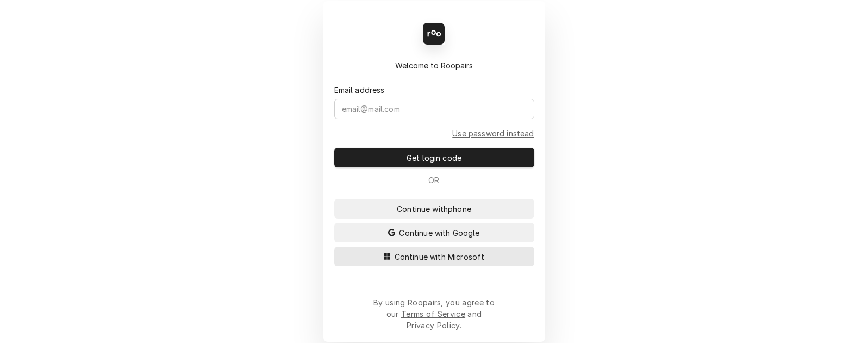  I want to click on a: Go to Email and password form, so click(493, 133).